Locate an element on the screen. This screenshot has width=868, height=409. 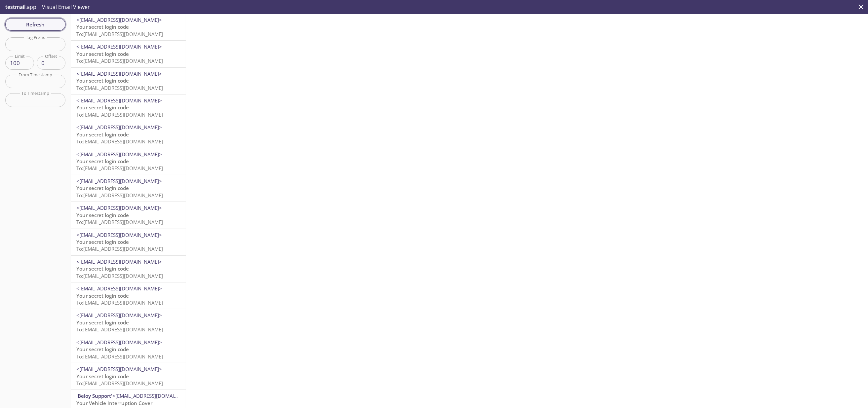
button: Refresh is located at coordinates (35, 25).